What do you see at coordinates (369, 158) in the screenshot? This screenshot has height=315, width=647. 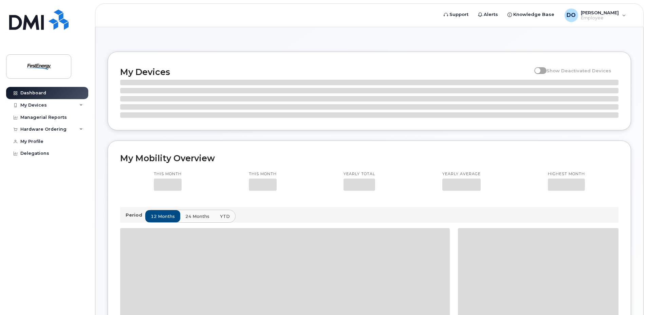 I see `h2: My Mobility Overview` at bounding box center [369, 158].